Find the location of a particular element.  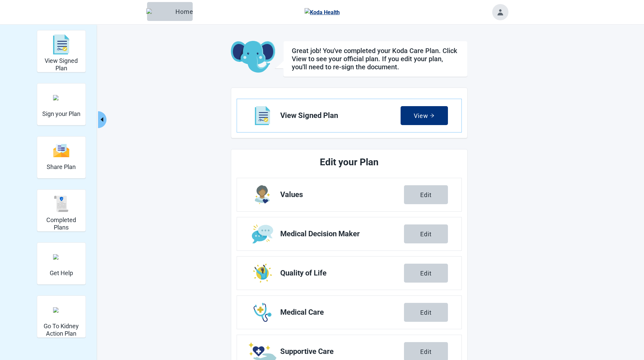

div: View is located at coordinates (424, 115).